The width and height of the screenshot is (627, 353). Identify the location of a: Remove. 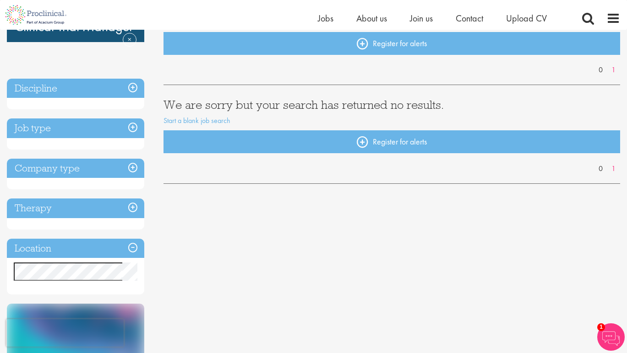
(130, 46).